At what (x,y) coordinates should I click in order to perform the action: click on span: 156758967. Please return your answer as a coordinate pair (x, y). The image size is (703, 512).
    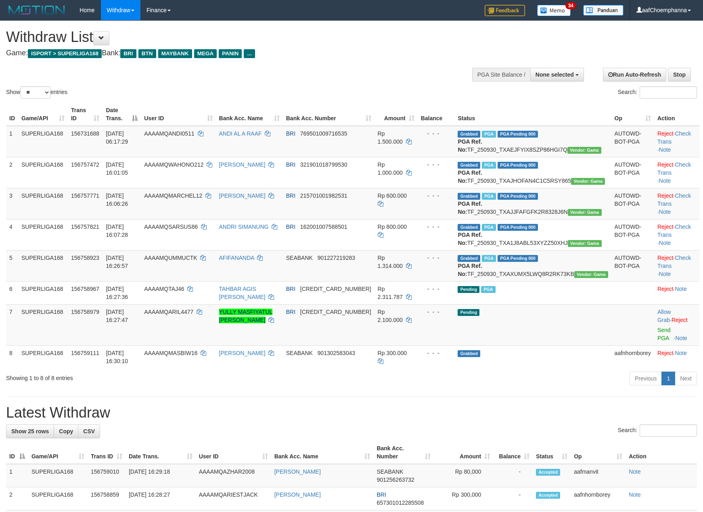
    Looking at the image, I should click on (85, 289).